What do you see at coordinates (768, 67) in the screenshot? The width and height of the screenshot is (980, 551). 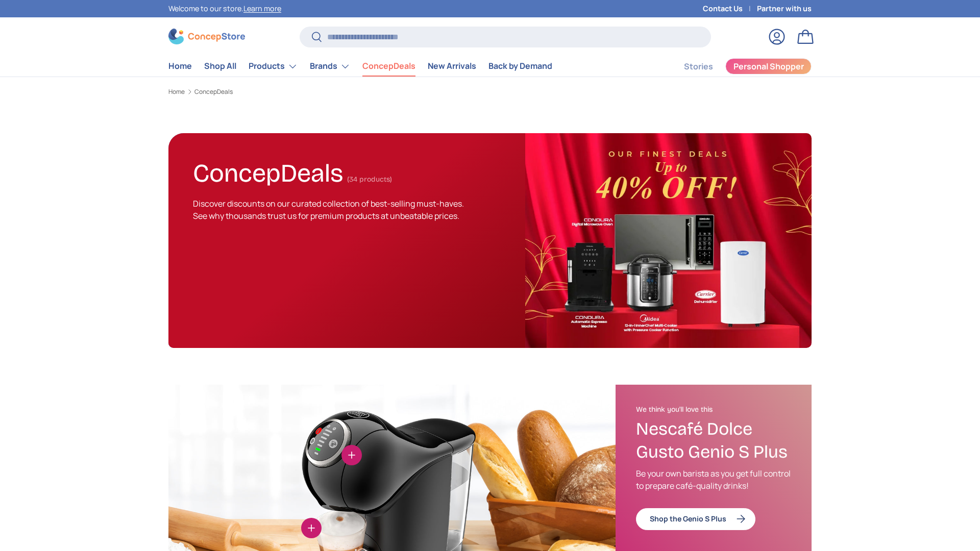 I see `a: Personal Shopper` at bounding box center [768, 67].